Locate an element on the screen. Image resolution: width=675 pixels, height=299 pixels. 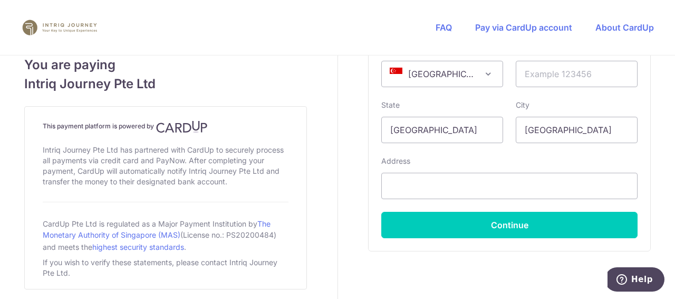
span: Help is located at coordinates (34, 12).